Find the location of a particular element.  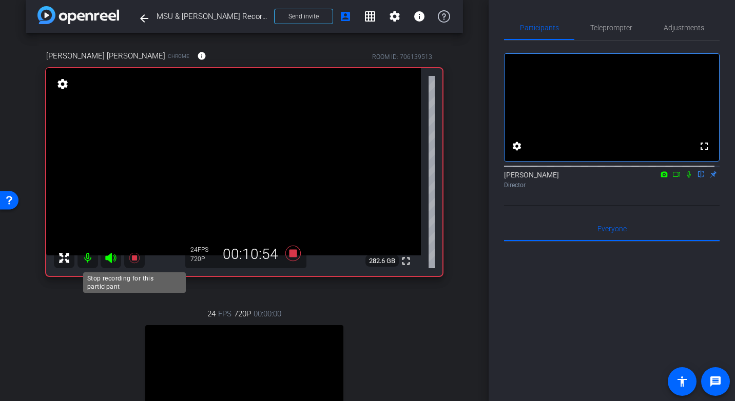

span: 282.6 GB is located at coordinates (382, 261).